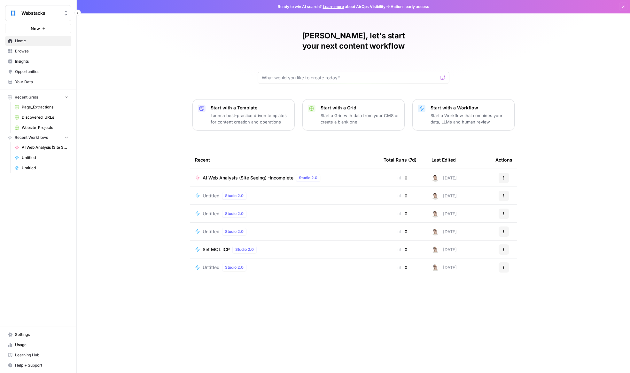  Describe the element at coordinates (470, 119) in the screenshot. I see `p: Start a Workflow that combines your data, LLMs and human review` at that location.